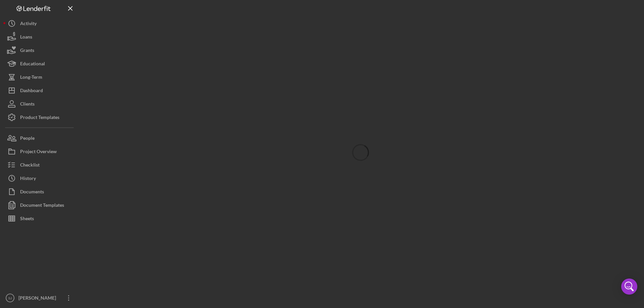  I want to click on button: Educational, so click(40, 64).